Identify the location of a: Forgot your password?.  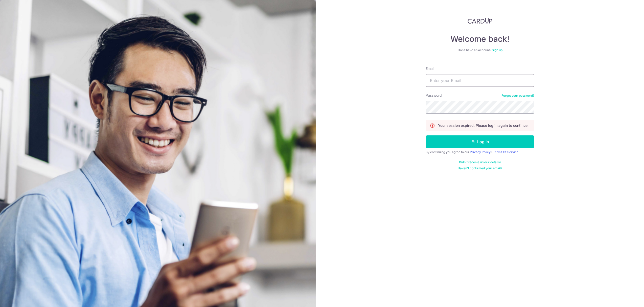
(518, 96).